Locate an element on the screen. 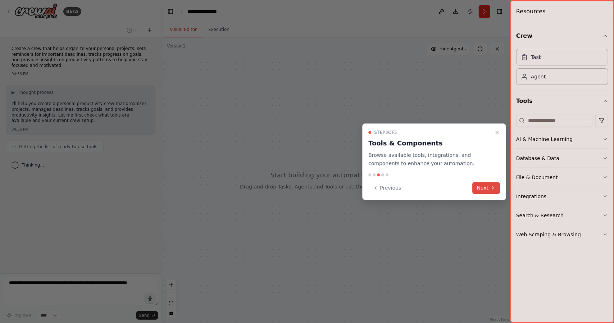 This screenshot has height=323, width=614. button: Close walkthrough is located at coordinates (497, 132).